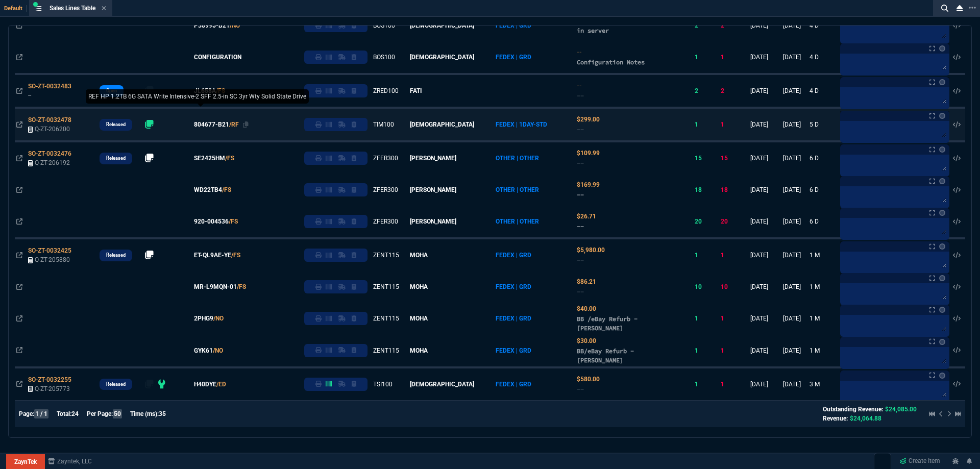 This screenshot has height=469, width=980. I want to click on span: BOS100, so click(384, 26).